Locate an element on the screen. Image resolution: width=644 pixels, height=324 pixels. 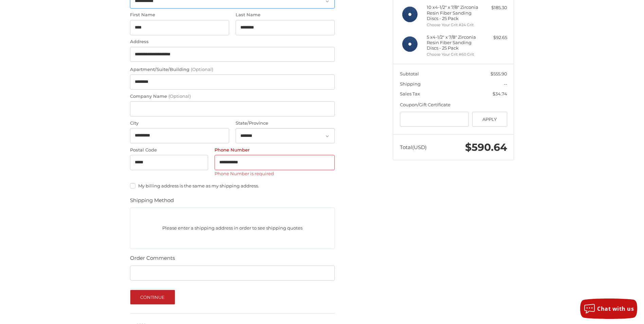
span: Sales Tax is located at coordinates (410, 94).